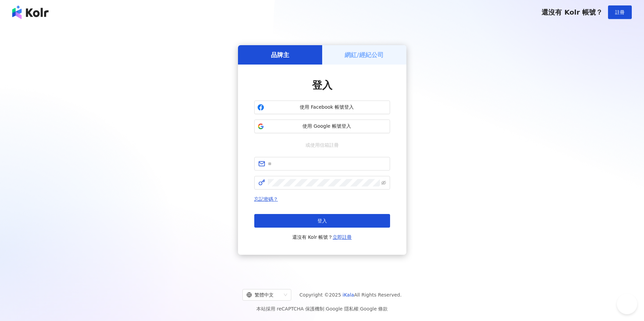 The height and width of the screenshot is (321, 644). I want to click on img: logo, so click(30, 12).